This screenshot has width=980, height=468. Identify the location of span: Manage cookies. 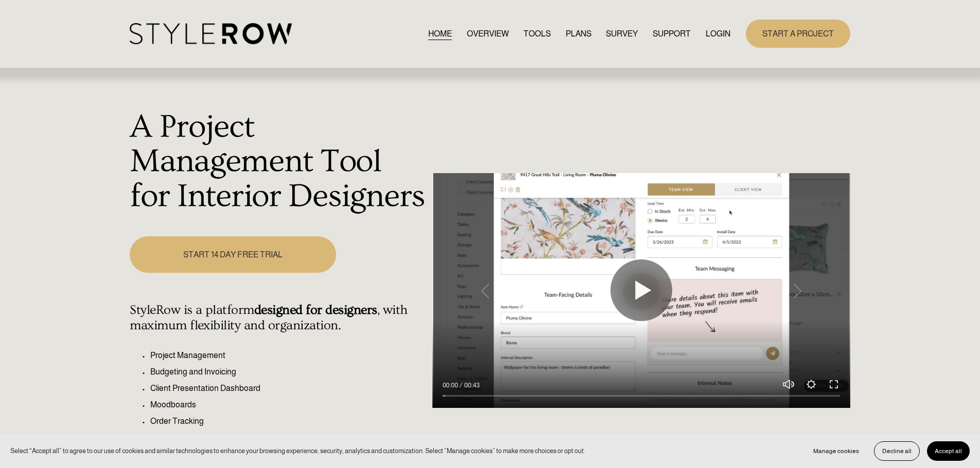
(836, 452).